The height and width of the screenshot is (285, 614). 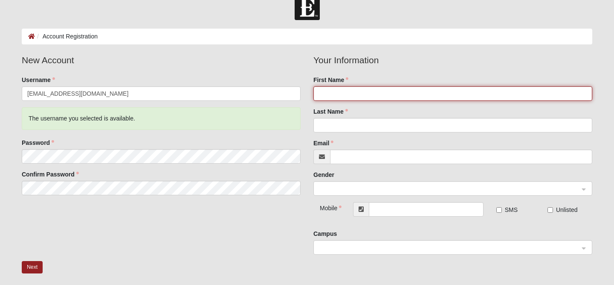 What do you see at coordinates (331, 80) in the screenshot?
I see `label: First Name` at bounding box center [331, 80].